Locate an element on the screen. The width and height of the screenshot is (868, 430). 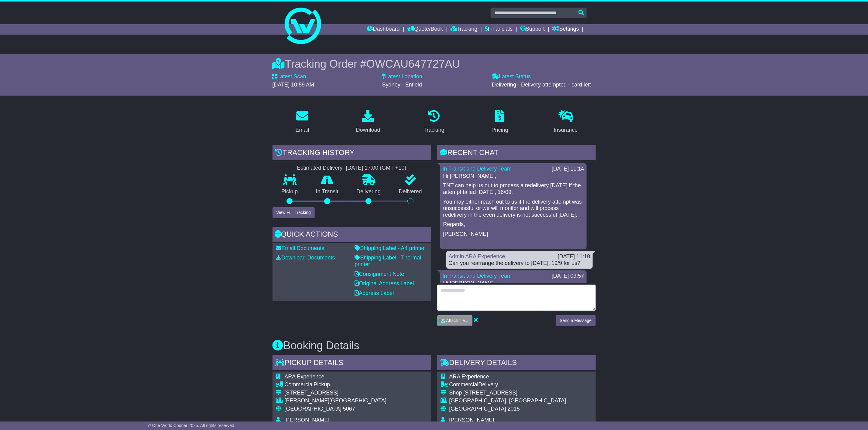
p: Pickup is located at coordinates (289, 192).